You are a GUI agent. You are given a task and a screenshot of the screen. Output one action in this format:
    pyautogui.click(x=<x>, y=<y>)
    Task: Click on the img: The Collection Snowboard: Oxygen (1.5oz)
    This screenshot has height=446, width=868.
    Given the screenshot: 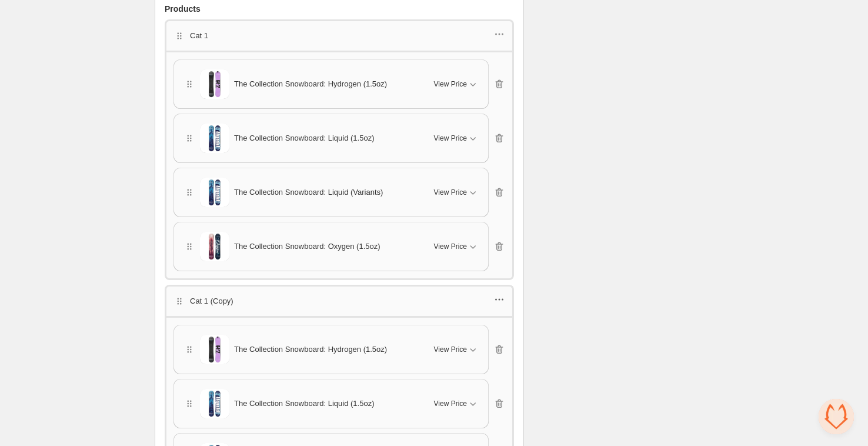 What is the action you would take?
    pyautogui.click(x=215, y=247)
    